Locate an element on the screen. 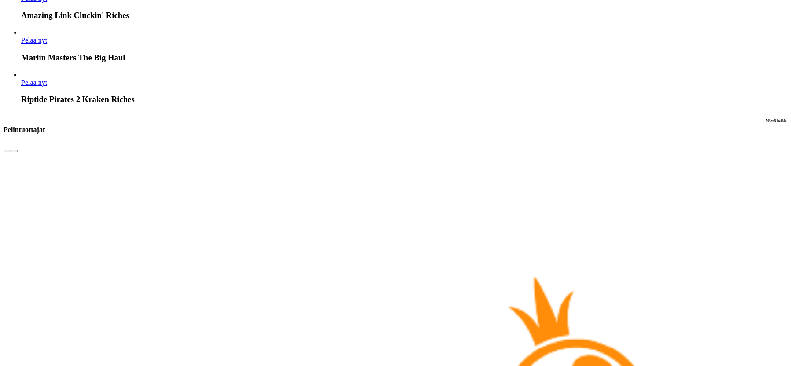 The image size is (791, 366). a: Näytä kaikki is located at coordinates (777, 129).